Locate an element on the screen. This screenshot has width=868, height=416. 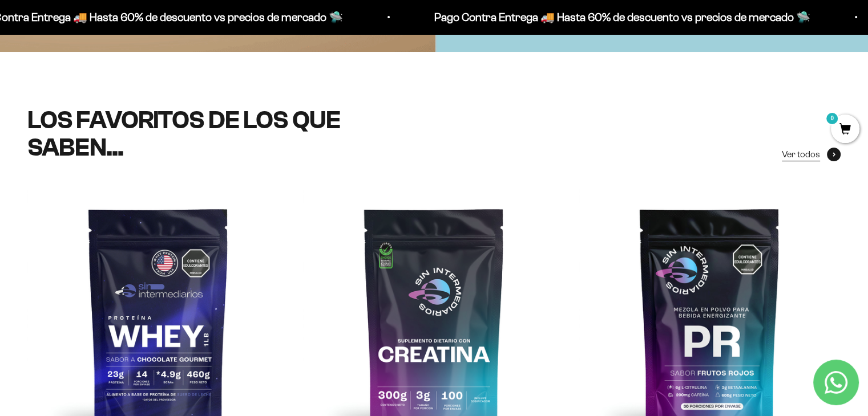
a: Ver todos is located at coordinates (811, 154).